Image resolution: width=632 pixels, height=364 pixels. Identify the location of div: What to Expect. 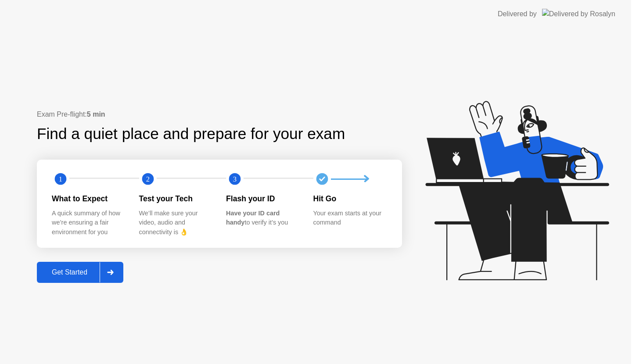
(88, 199).